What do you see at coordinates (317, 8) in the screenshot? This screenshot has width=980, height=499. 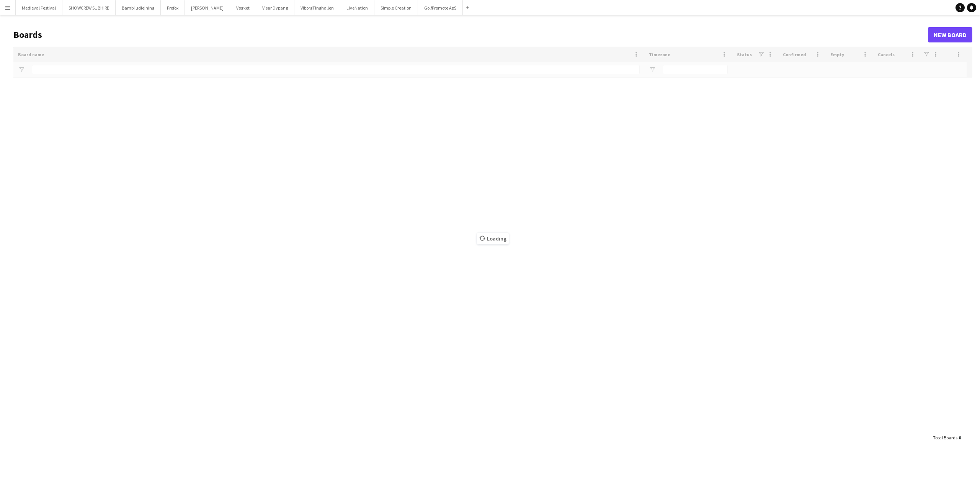 I see `button: ViborgTinghallen` at bounding box center [317, 8].